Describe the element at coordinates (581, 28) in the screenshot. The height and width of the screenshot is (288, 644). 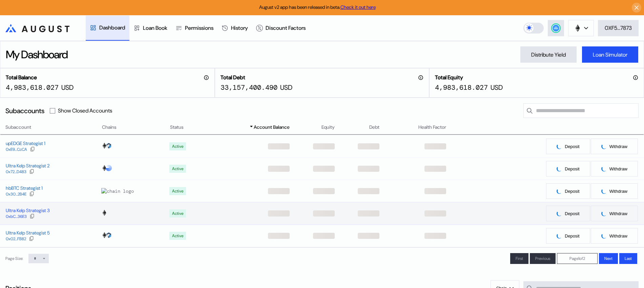
I see `button: chain logo` at that location.